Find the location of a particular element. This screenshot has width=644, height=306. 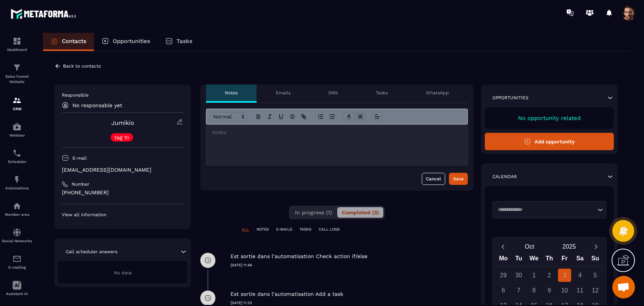

p: Call scheduler answers is located at coordinates (91, 252).